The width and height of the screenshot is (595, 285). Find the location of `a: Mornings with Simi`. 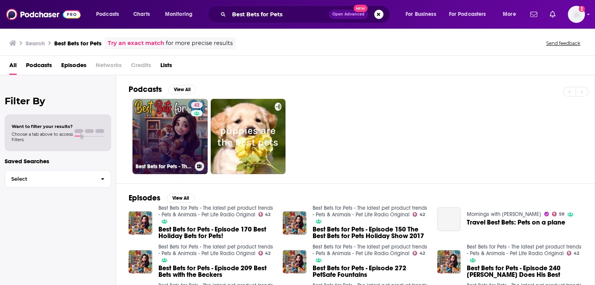

a: Mornings with Simi is located at coordinates (504, 214).